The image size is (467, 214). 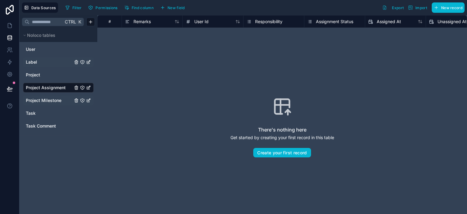 I want to click on div: Project, so click(x=58, y=75).